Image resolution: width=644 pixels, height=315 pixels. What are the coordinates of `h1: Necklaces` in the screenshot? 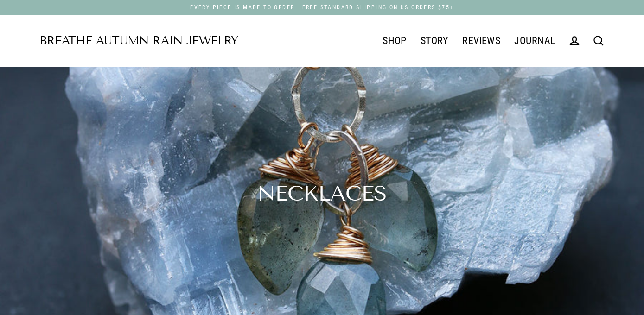 It's located at (321, 194).